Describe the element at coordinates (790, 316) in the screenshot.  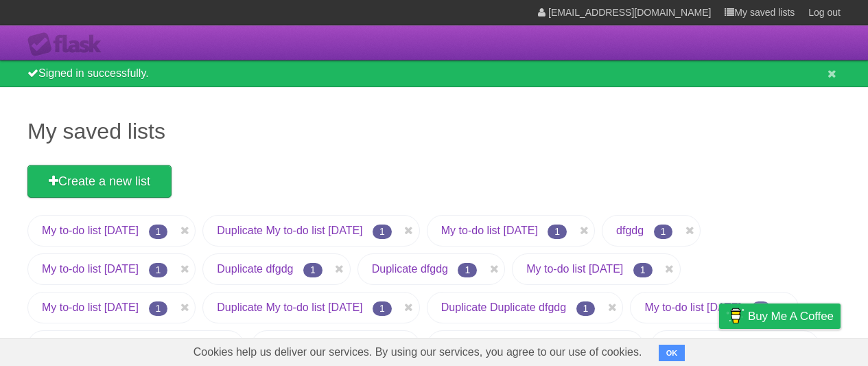
I see `span: Buy me a coffee` at that location.